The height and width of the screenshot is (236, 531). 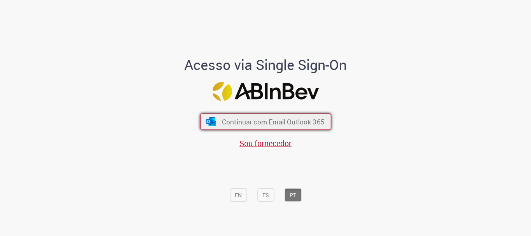 What do you see at coordinates (293, 195) in the screenshot?
I see `button: PT` at bounding box center [293, 195].